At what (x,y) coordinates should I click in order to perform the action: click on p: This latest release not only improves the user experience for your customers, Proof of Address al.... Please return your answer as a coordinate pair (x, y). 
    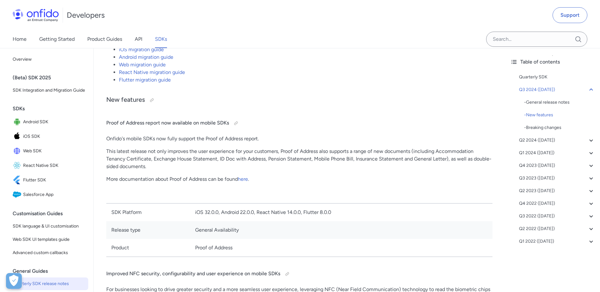
    Looking at the image, I should click on (299, 159).